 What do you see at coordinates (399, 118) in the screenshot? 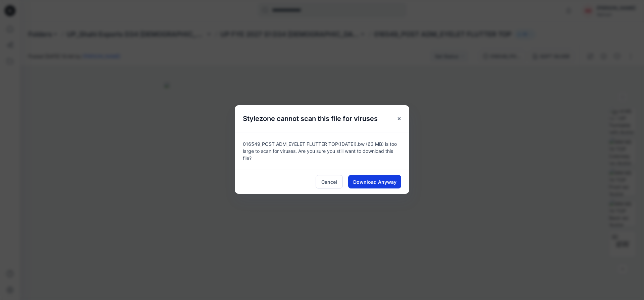
I see `button: Close` at bounding box center [399, 118].